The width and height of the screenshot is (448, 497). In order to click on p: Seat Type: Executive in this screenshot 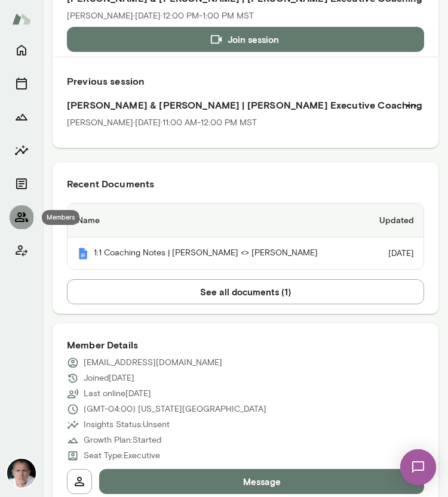, I will do `click(122, 456)`.